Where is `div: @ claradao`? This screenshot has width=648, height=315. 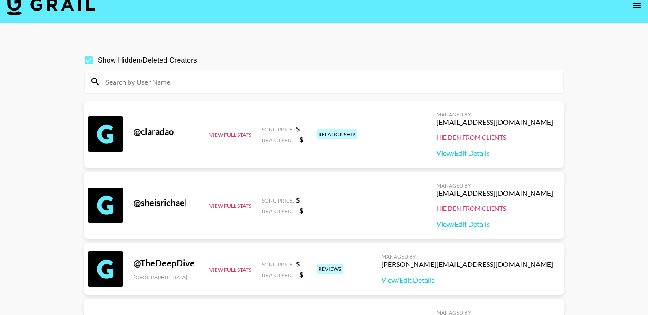 div: @ claradao is located at coordinates (166, 131).